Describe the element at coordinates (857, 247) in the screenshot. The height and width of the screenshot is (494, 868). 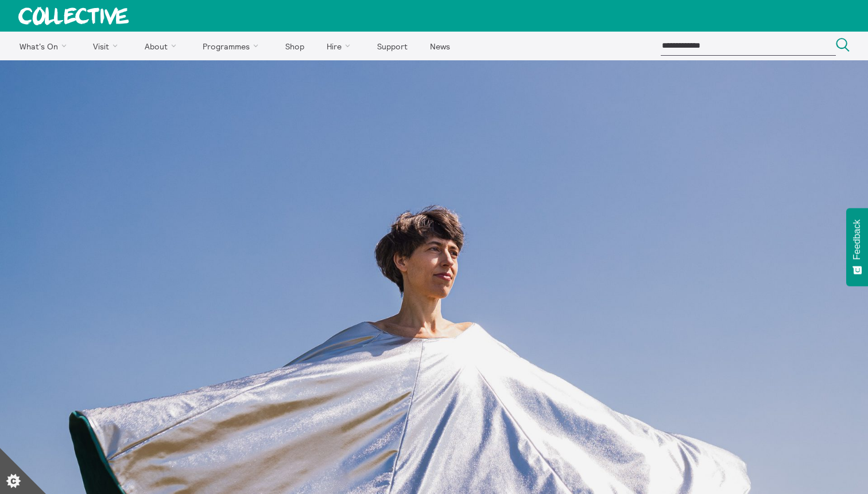
I see `button: Feedback - Show survey` at that location.